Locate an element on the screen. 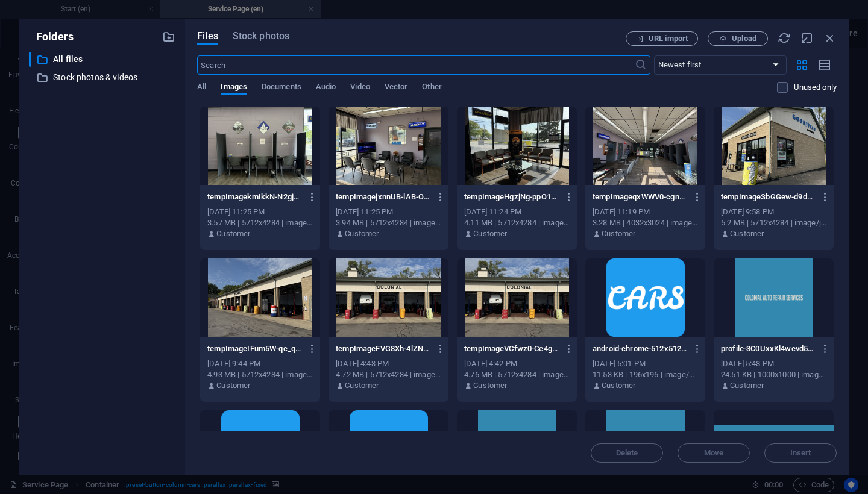  a: Skip to main content is located at coordinates (45, 9).